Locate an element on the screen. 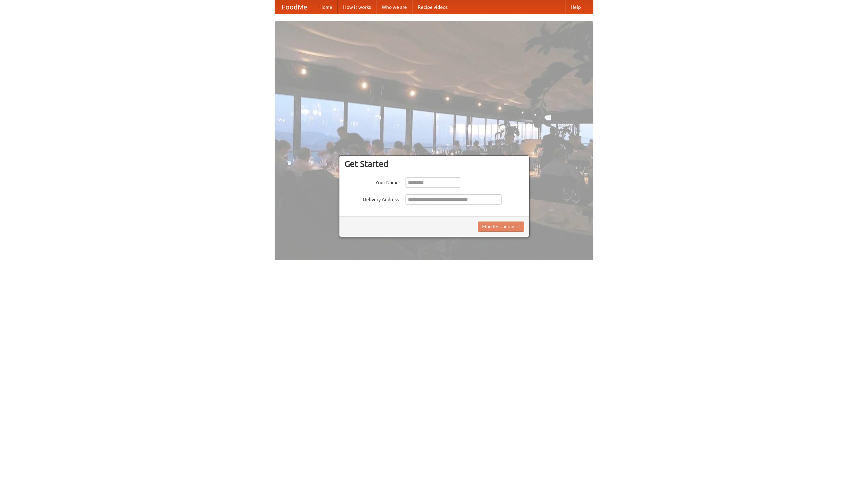 The image size is (868, 480). h3: Get Started is located at coordinates (434, 164).